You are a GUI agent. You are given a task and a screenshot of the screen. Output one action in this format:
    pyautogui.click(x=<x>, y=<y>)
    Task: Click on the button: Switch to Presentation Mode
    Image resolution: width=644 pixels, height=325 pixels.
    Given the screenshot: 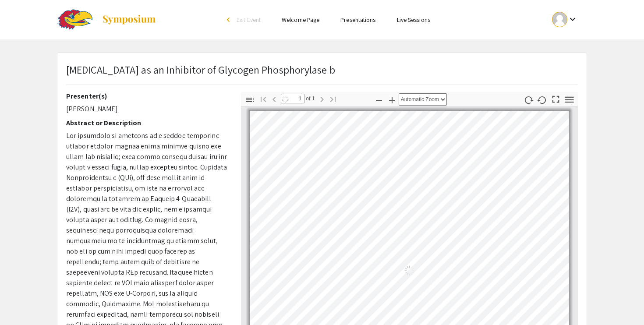 What is the action you would take?
    pyautogui.click(x=555, y=98)
    